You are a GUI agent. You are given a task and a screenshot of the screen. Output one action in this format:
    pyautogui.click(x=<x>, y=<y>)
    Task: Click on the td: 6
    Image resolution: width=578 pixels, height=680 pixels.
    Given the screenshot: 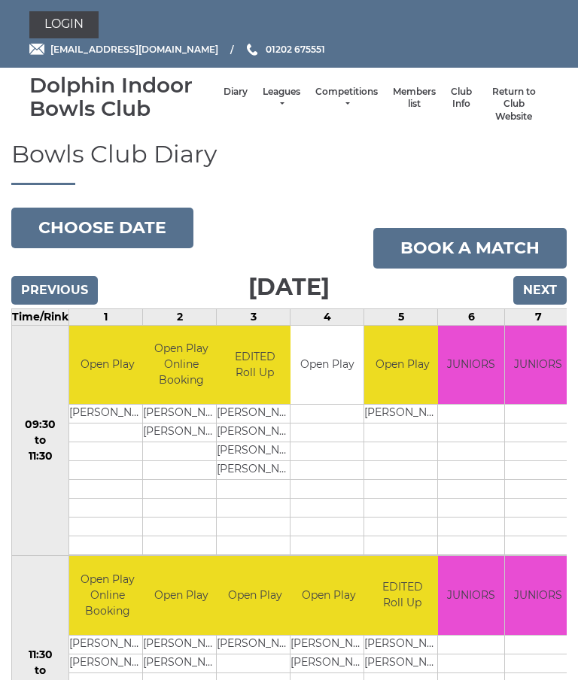 What is the action you would take?
    pyautogui.click(x=471, y=317)
    